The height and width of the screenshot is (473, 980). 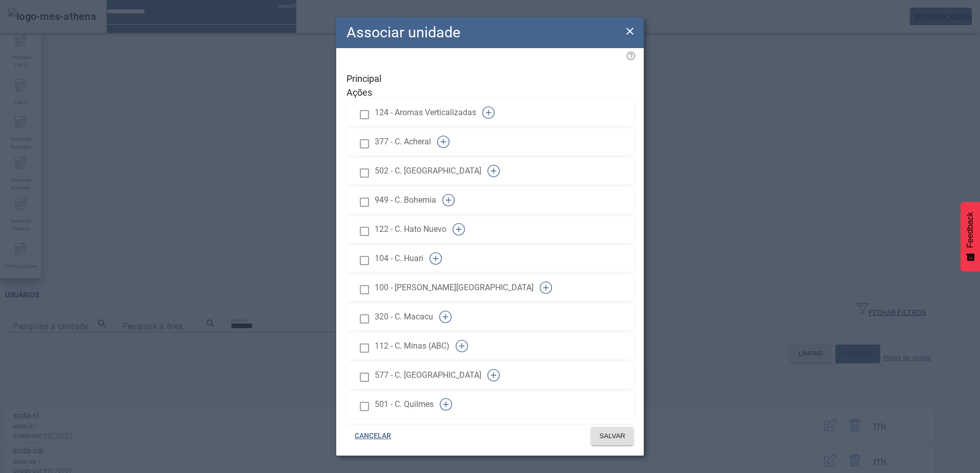 What do you see at coordinates (405, 200) in the screenshot?
I see `span: 949 - C. Bohemia` at bounding box center [405, 200].